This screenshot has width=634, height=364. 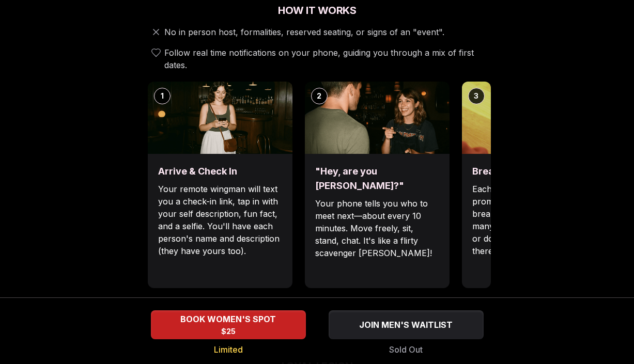 What do you see at coordinates (320, 96) in the screenshot?
I see `div: 2` at bounding box center [320, 96].